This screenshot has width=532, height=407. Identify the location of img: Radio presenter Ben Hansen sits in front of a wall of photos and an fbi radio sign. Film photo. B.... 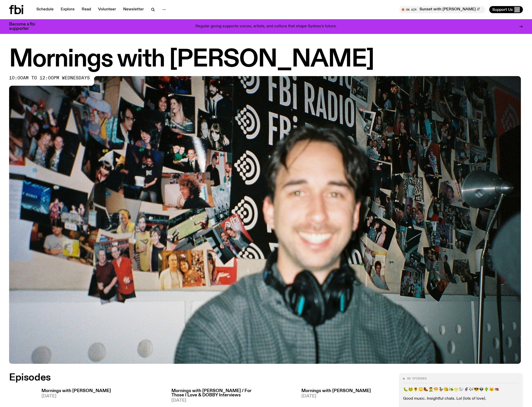
(266, 220).